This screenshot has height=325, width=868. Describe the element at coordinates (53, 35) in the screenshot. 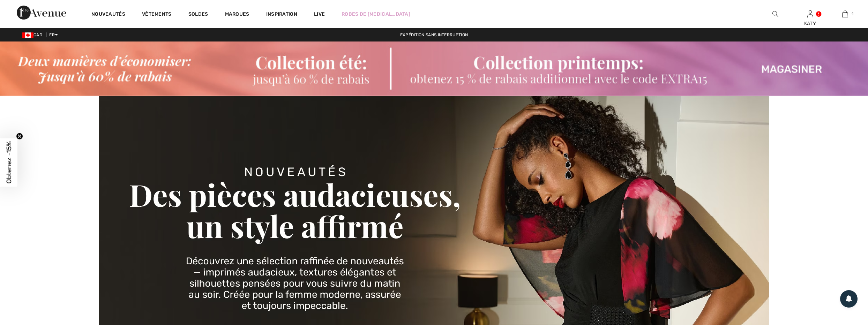

I see `span: FR` at that location.